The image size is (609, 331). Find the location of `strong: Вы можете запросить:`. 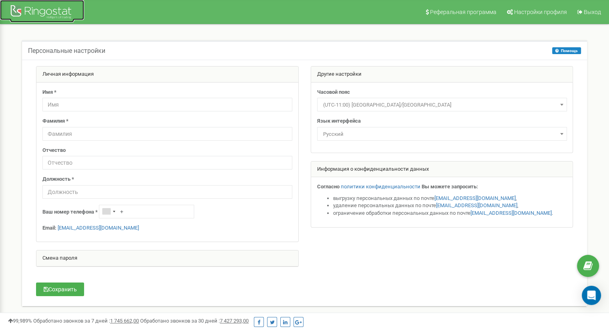

strong: Вы можете запросить: is located at coordinates (450, 186).